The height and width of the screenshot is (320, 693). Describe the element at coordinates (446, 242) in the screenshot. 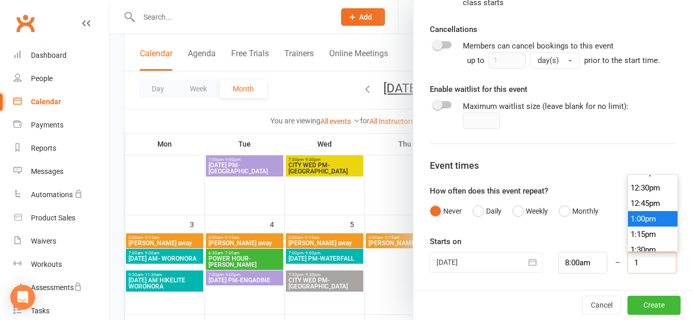

I see `label: Starts on` at that location.